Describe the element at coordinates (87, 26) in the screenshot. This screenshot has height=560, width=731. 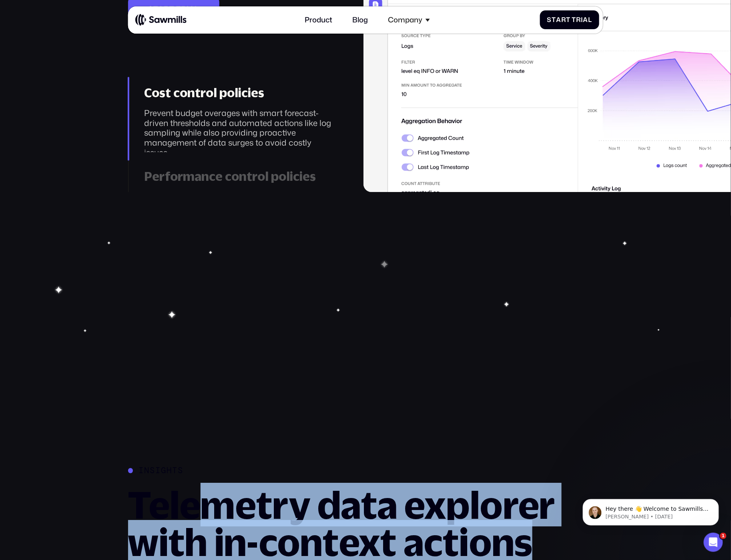
I see `p: Hey there 👋 Welcome to Sawmills. The smart telemetry management platform that solves cost, qualit...` at that location.